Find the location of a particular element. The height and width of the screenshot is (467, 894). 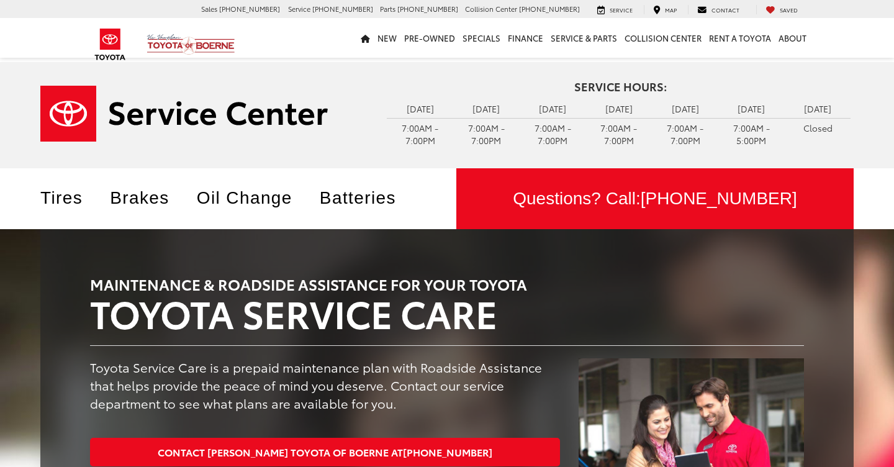

img: Vic Vaughan Toyota of Boerne is located at coordinates (191, 44).